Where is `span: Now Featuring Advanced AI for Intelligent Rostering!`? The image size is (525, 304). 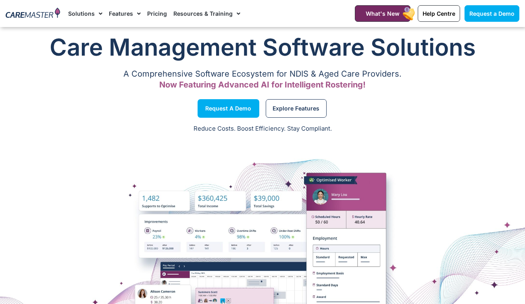
span: Now Featuring Advanced AI for Intelligent Rostering! is located at coordinates (262, 85).